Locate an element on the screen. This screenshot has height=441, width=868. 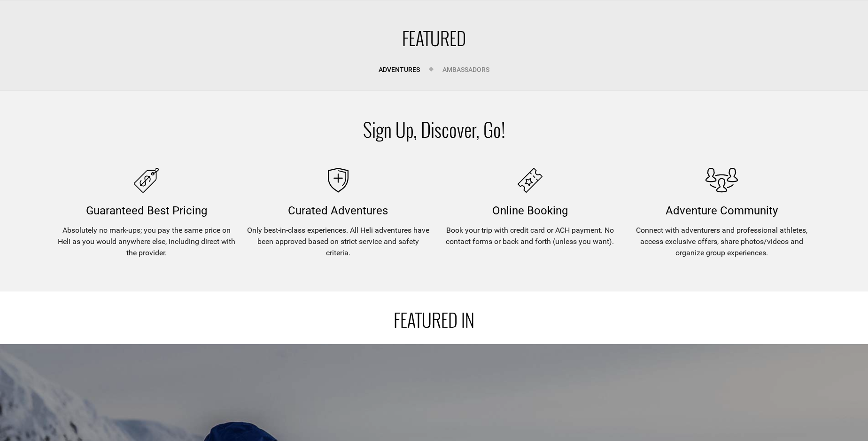
span: Online Booking is located at coordinates (530, 211).